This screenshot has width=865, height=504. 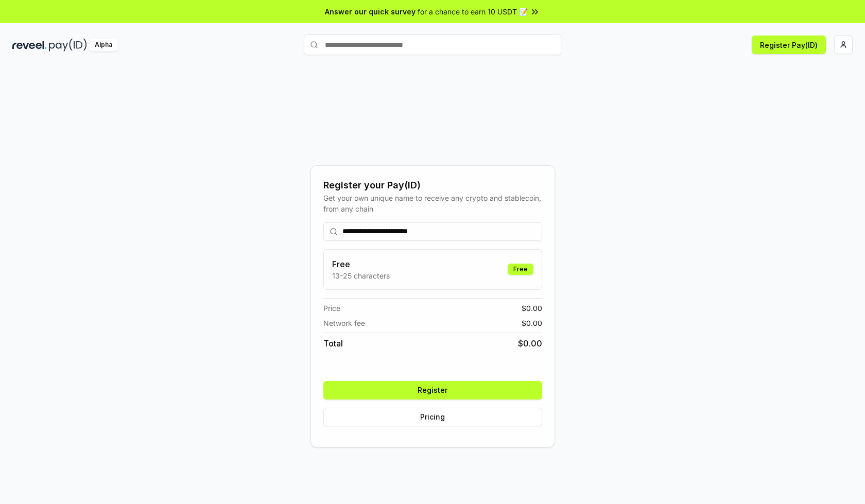 I want to click on div: Get your own unique name to receive any crypto and stablecoin, from any chain, so click(x=433, y=203).